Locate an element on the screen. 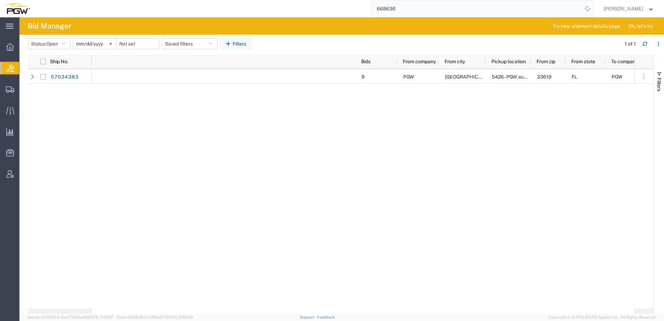  span: Filters is located at coordinates (660, 84).